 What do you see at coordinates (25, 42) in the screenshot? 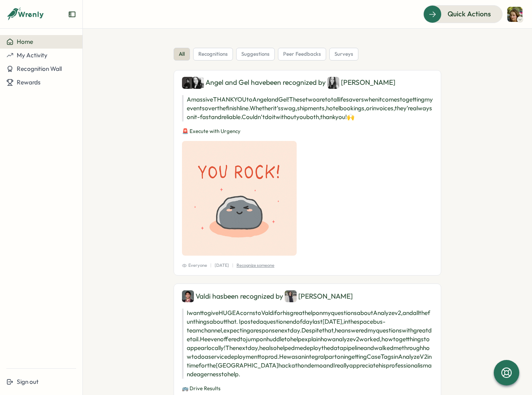
I see `span: Home` at bounding box center [25, 42].